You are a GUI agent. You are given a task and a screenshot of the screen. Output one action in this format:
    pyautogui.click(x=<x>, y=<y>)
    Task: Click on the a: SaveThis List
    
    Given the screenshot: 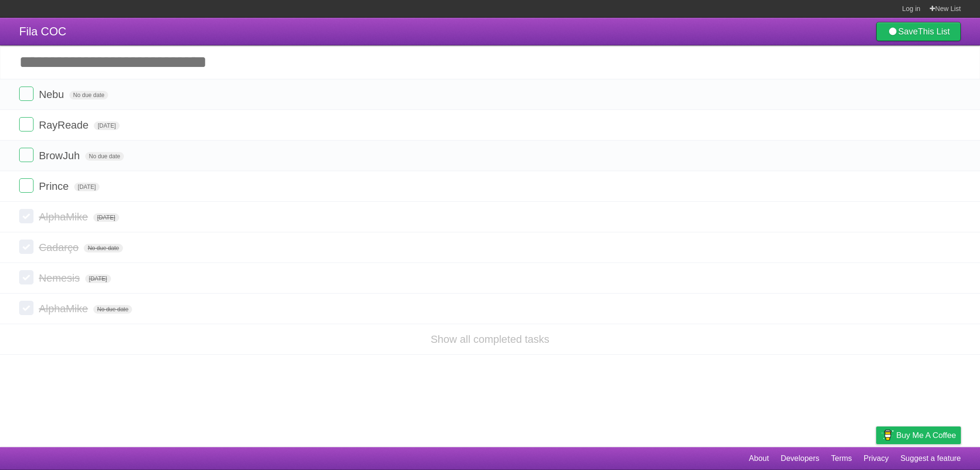 What is the action you would take?
    pyautogui.click(x=918, y=32)
    